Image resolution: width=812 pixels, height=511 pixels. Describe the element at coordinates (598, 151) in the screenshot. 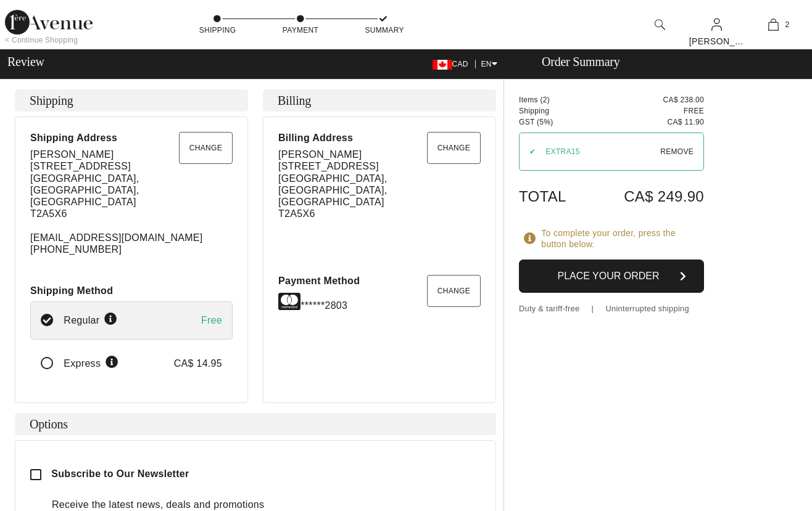

I see `input: Promo code` at that location.